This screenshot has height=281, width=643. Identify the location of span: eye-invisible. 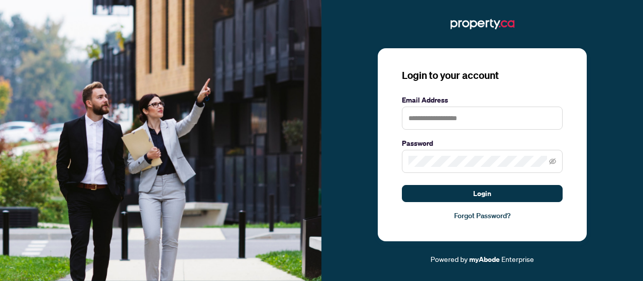
(553, 161).